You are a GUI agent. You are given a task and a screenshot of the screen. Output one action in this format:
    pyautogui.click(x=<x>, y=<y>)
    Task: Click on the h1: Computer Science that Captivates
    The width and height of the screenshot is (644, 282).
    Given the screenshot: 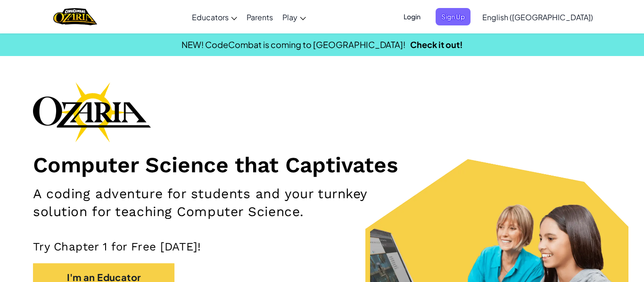 What is the action you would take?
    pyautogui.click(x=322, y=165)
    